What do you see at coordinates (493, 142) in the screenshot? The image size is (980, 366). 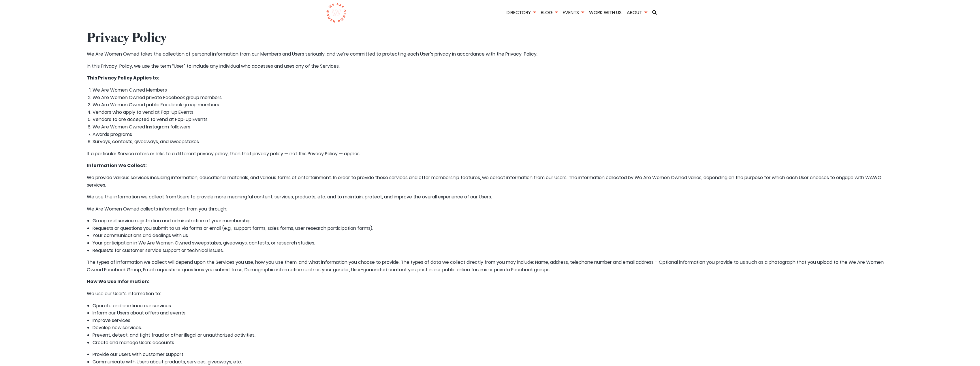 I see `li: Surveys, contests, giveaways, and sweepstakes` at bounding box center [493, 142].